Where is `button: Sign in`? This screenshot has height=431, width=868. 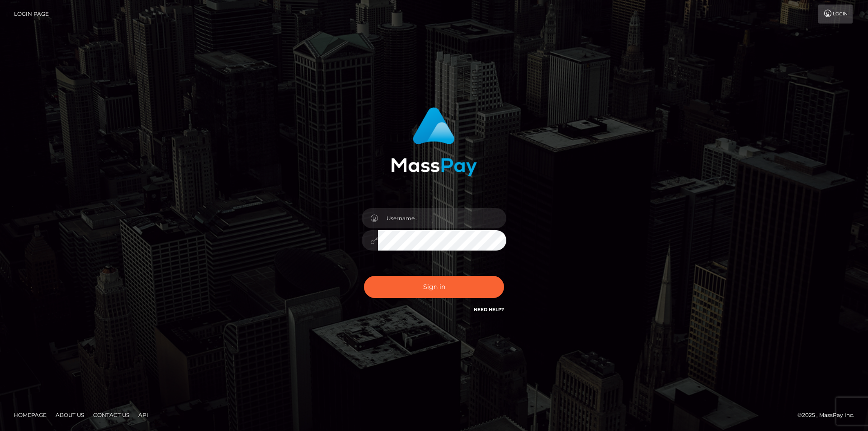 button: Sign in is located at coordinates (434, 287).